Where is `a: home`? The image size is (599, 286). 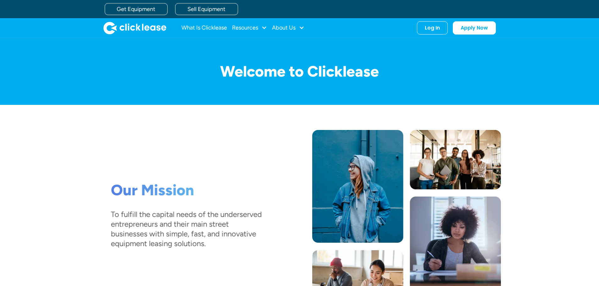 a: home is located at coordinates (135, 28).